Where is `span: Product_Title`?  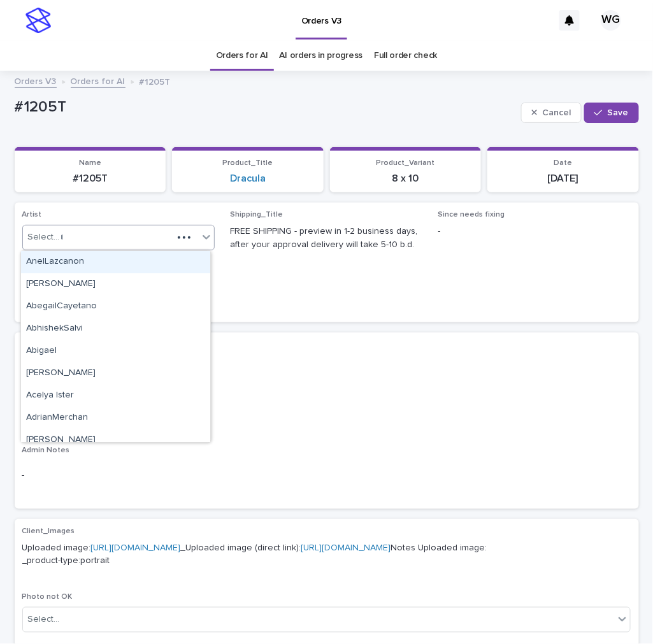
span: Product_Title is located at coordinates (247, 163).